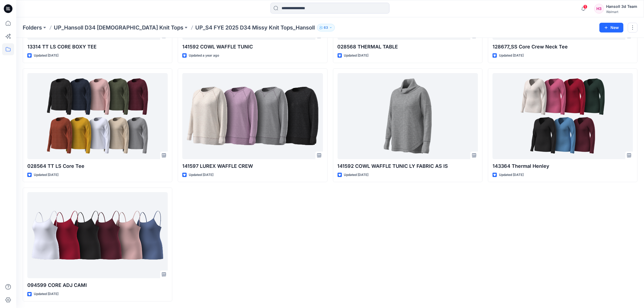  Describe the element at coordinates (97, 116) in the screenshot. I see `a: 028564 TT LS Core Tee` at that location.